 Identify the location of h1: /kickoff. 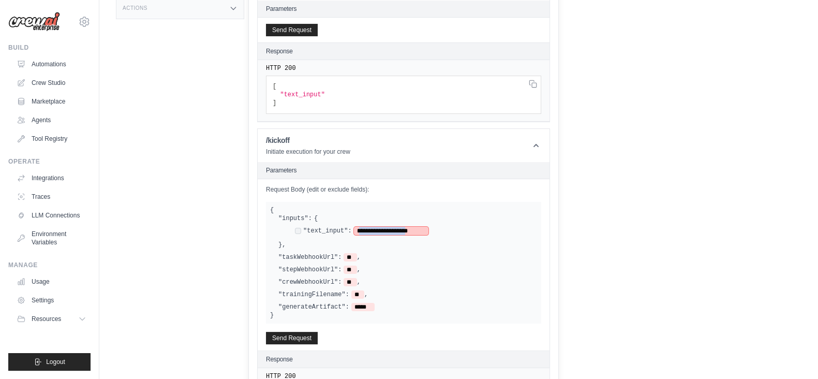
(308, 140).